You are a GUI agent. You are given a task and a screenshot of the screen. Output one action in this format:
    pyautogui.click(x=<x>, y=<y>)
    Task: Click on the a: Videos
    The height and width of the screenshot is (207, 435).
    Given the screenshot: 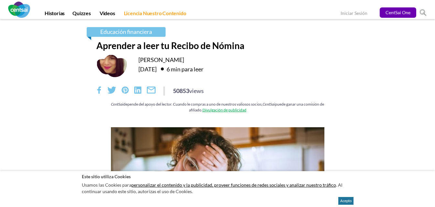 What is the action you would take?
    pyautogui.click(x=107, y=15)
    